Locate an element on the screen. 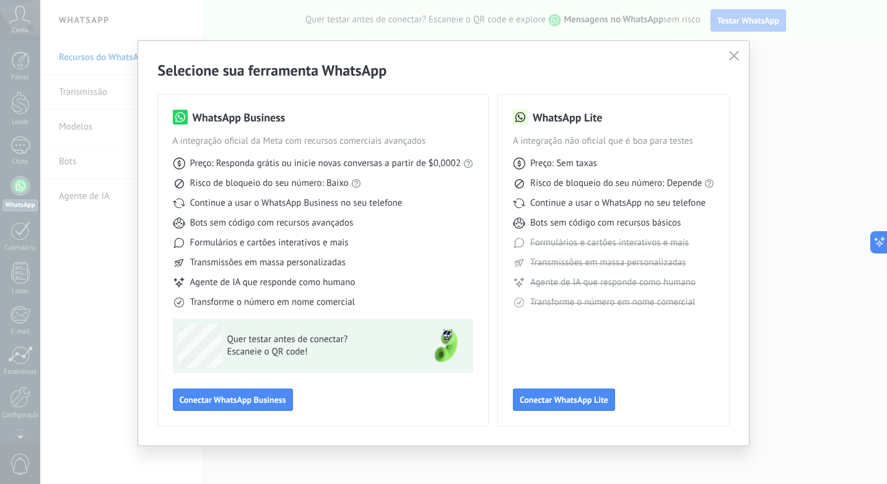 The width and height of the screenshot is (887, 484). span: Conectar WhatsApp Business is located at coordinates (233, 399).